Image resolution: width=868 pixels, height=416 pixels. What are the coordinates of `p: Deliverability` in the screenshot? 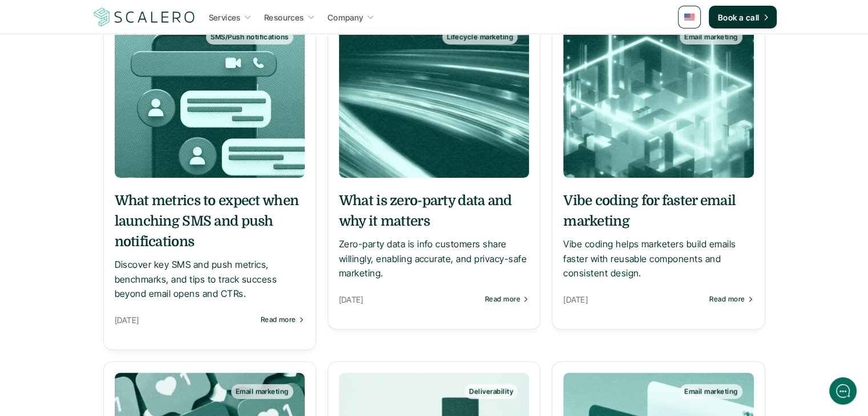 It's located at (490, 392).